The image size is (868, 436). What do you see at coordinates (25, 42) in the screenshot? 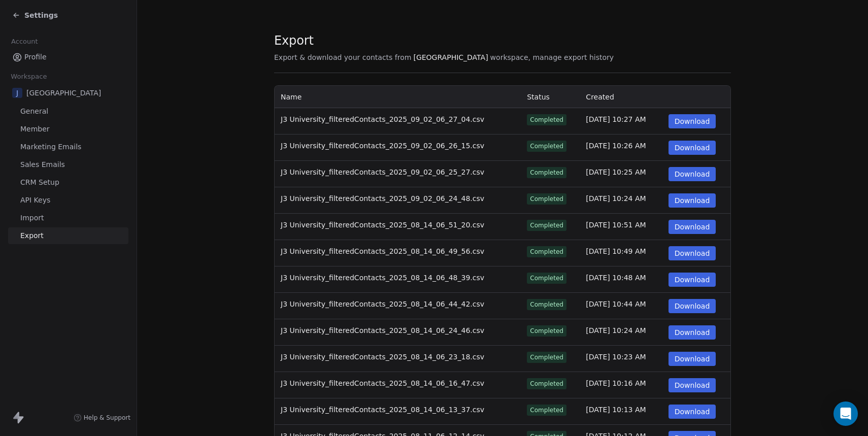
I see `span: Account` at bounding box center [25, 42].